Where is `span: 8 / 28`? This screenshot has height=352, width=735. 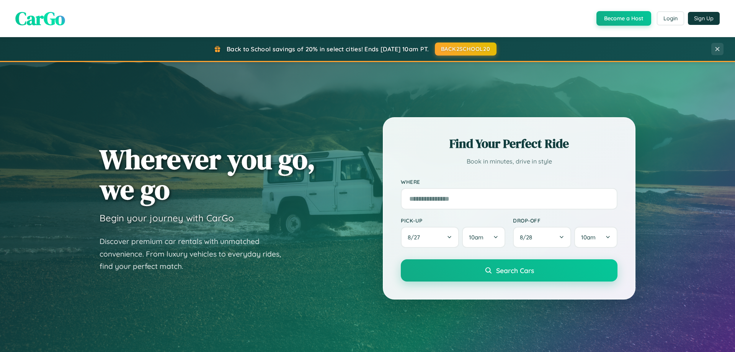
span: 8 / 28 is located at coordinates (528, 237).